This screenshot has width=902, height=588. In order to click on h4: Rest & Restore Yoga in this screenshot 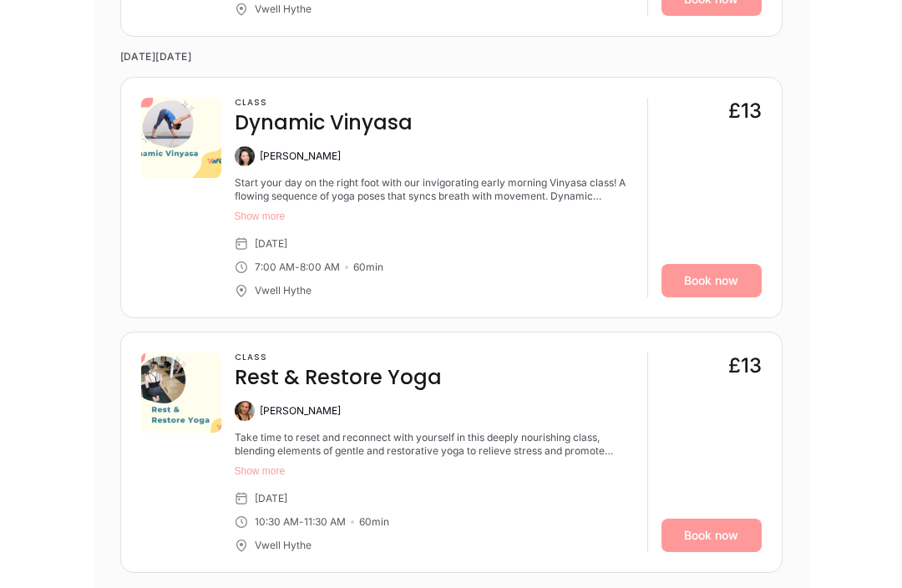, I will do `click(338, 378)`.